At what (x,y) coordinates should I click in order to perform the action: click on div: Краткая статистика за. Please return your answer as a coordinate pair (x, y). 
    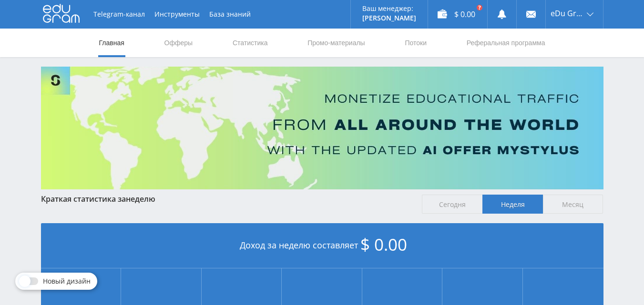
    Looking at the image, I should click on (226, 198).